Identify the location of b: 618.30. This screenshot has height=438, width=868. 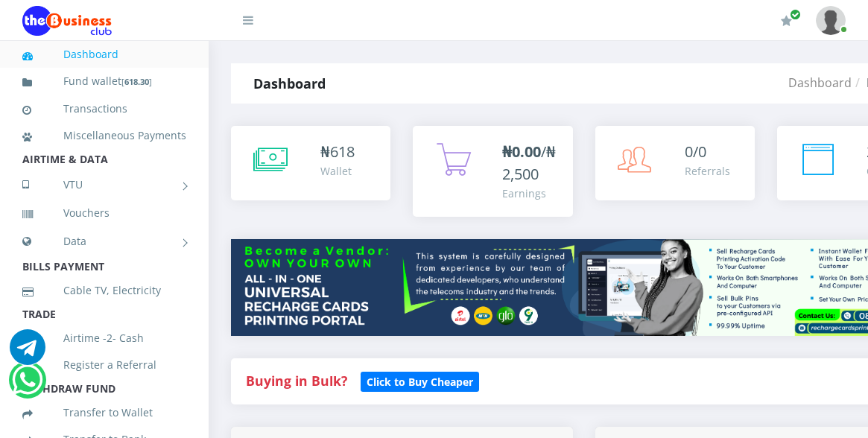
(136, 81).